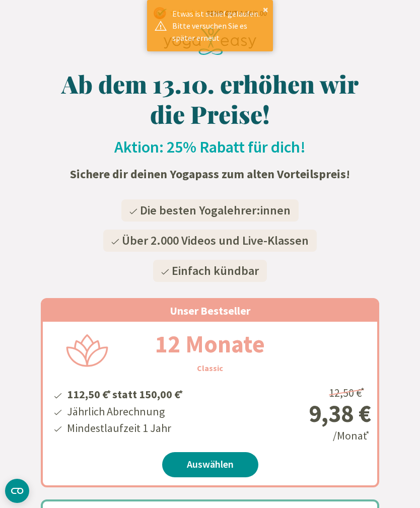 The image size is (420, 508). What do you see at coordinates (215, 209) in the screenshot?
I see `span: Die besten Yogalehrer:innen` at bounding box center [215, 209].